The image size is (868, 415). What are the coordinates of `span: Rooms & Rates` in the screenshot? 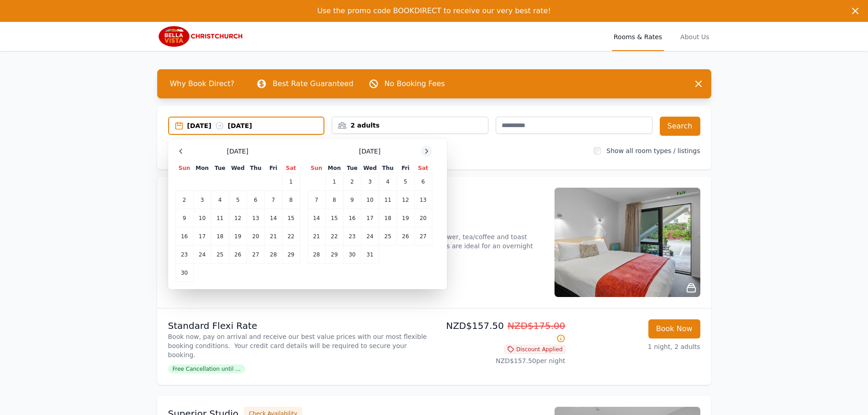 It's located at (638, 36).